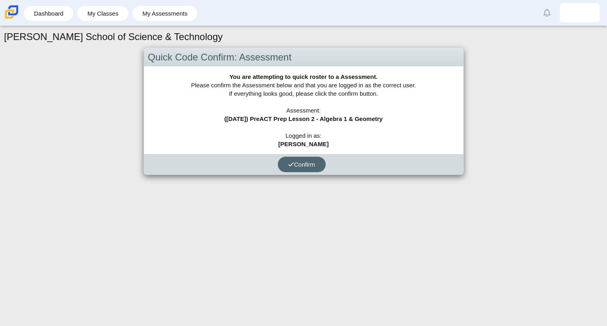 The height and width of the screenshot is (326, 607). I want to click on a: sarahi.cortez.lfNFrl, so click(580, 13).